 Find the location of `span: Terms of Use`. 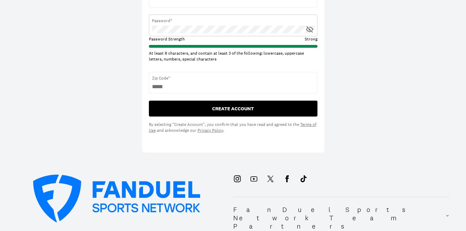

span: Terms of Use is located at coordinates (233, 127).